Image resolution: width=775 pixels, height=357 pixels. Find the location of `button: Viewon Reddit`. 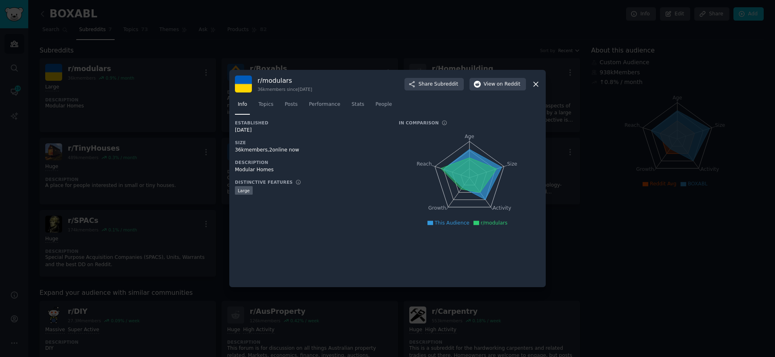

button: Viewon Reddit is located at coordinates (498, 84).